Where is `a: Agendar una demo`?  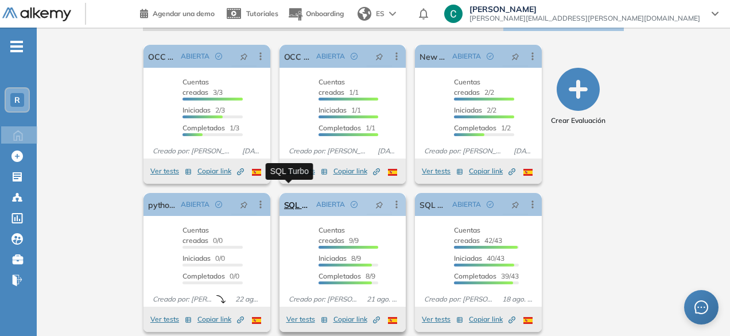
a: Agendar una demo is located at coordinates (177, 13).